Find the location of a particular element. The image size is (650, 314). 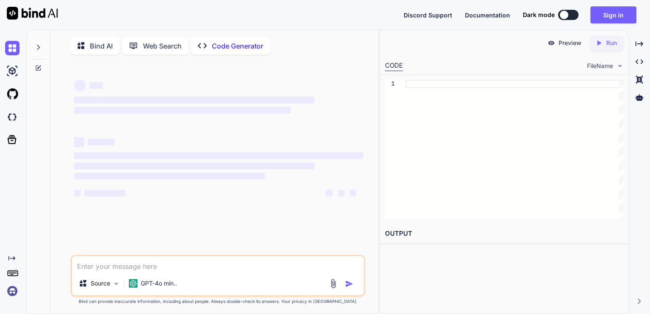

button: Documentation is located at coordinates (487, 15).